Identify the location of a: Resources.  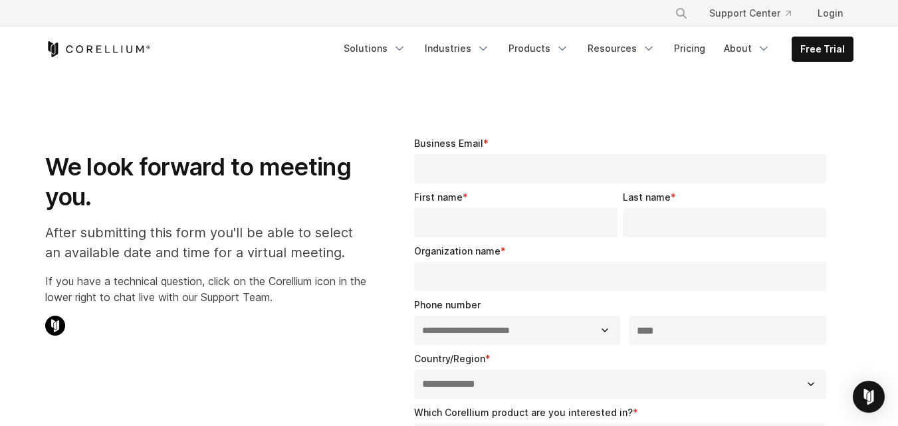
(622, 49).